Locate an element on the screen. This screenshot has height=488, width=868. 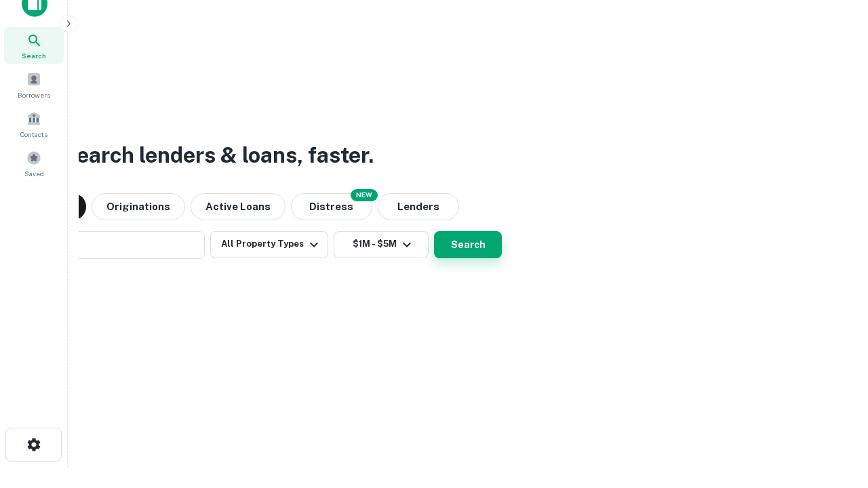
div: Search is located at coordinates (34, 46).